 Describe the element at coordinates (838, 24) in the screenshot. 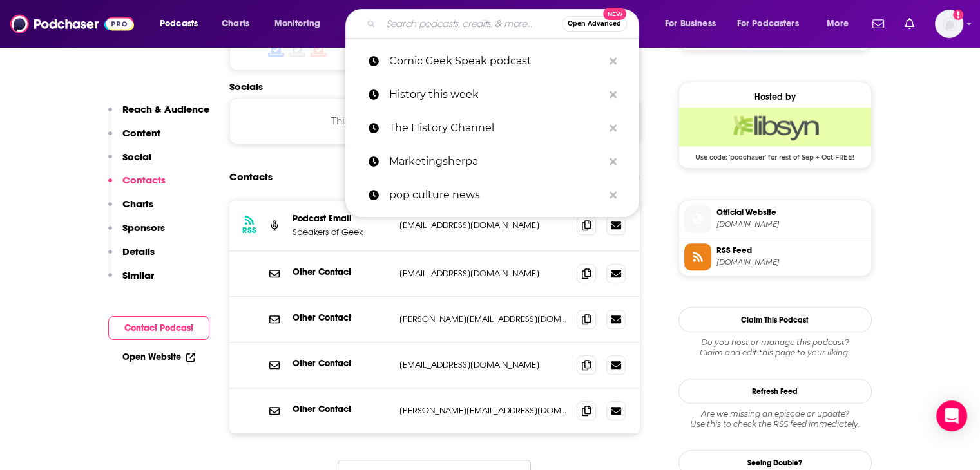

I see `span: More` at that location.